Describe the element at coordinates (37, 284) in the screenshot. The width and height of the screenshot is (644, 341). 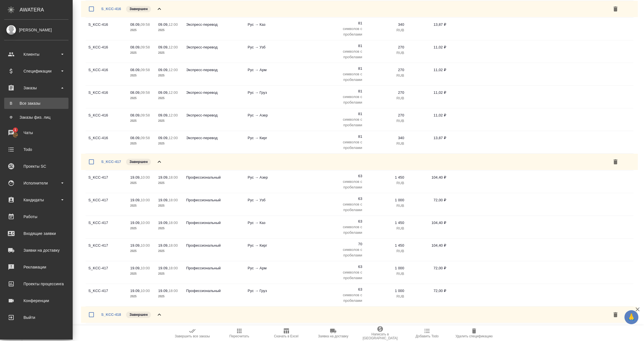
I see `div: Проекты процессинга` at that location.